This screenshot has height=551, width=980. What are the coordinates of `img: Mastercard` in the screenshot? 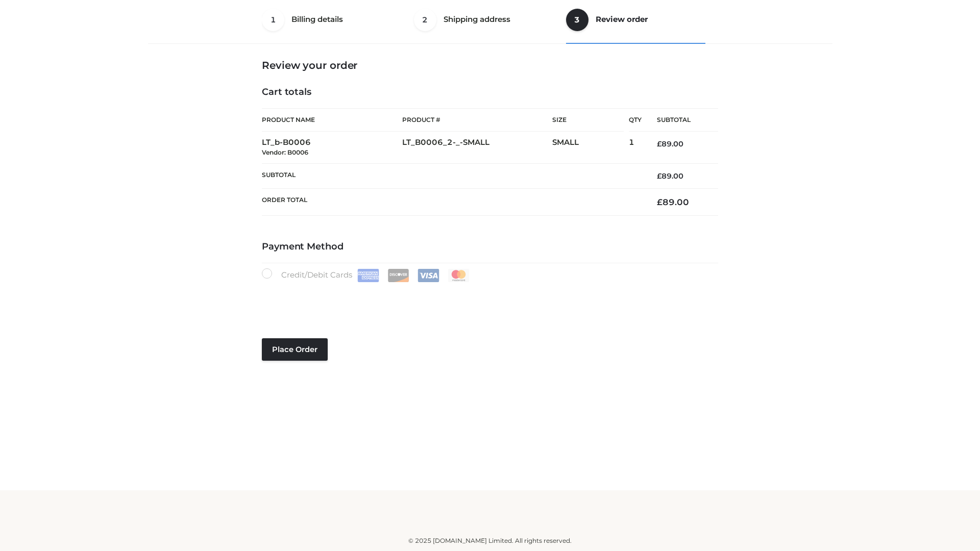 It's located at (458, 276).